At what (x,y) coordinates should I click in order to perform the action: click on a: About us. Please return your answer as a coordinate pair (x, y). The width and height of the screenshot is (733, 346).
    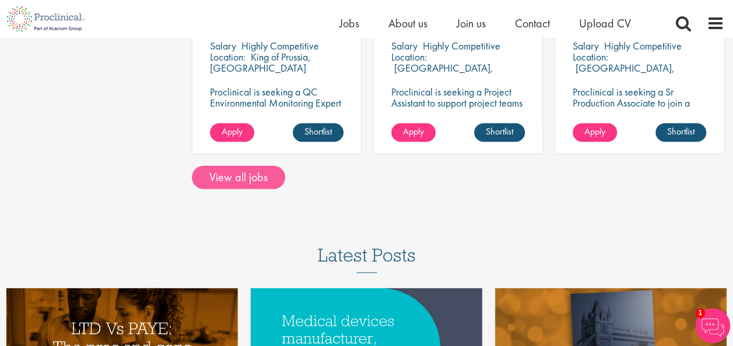
    Looking at the image, I should click on (408, 23).